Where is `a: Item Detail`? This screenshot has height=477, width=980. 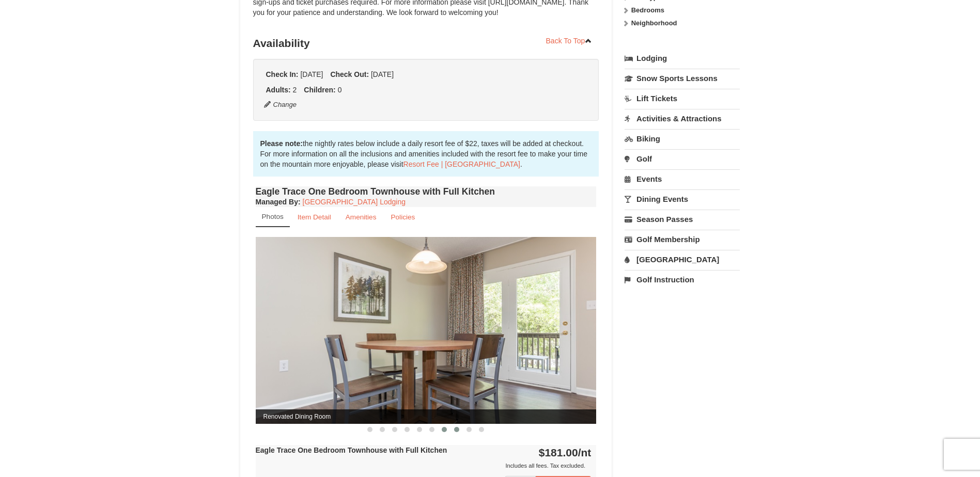 a: Item Detail is located at coordinates (314, 217).